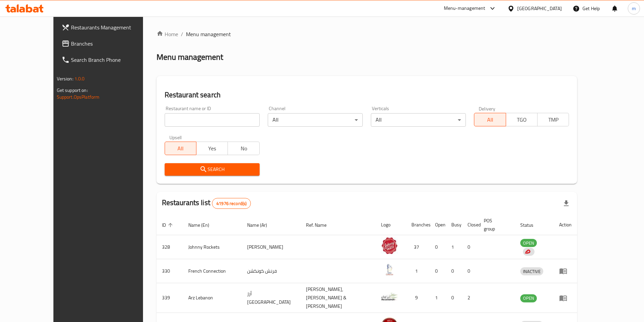 Image resolution: width=644 pixels, height=322 pixels. Describe the element at coordinates (212, 148) in the screenshot. I see `button: Yes` at that location.